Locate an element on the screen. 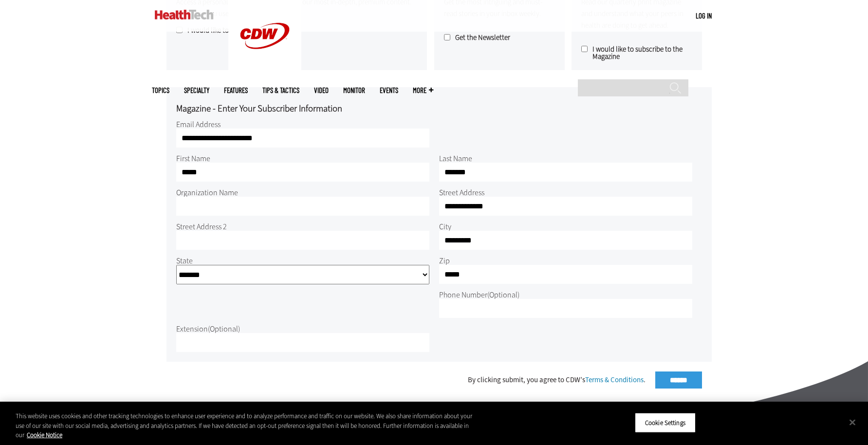 This screenshot has height=445, width=868. a: Video is located at coordinates (321, 90).